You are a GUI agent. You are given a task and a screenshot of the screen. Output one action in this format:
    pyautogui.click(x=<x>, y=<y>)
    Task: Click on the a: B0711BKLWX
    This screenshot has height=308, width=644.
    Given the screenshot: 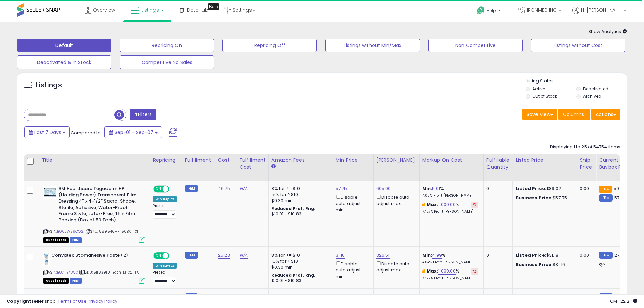 What is the action you would take?
    pyautogui.click(x=68, y=272)
    